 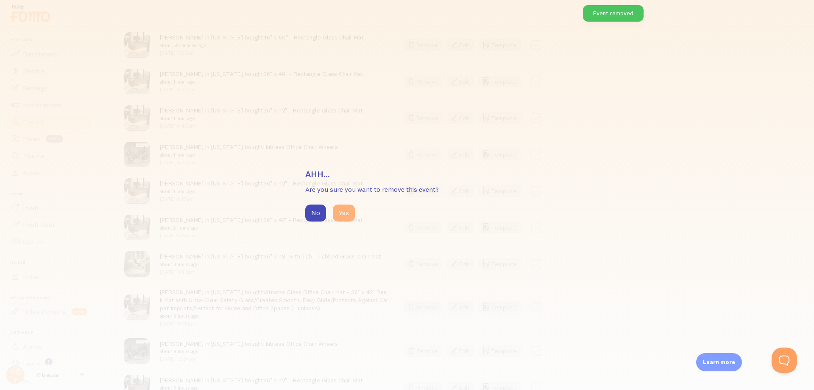 What do you see at coordinates (719, 362) in the screenshot?
I see `p: Learn more` at bounding box center [719, 362].